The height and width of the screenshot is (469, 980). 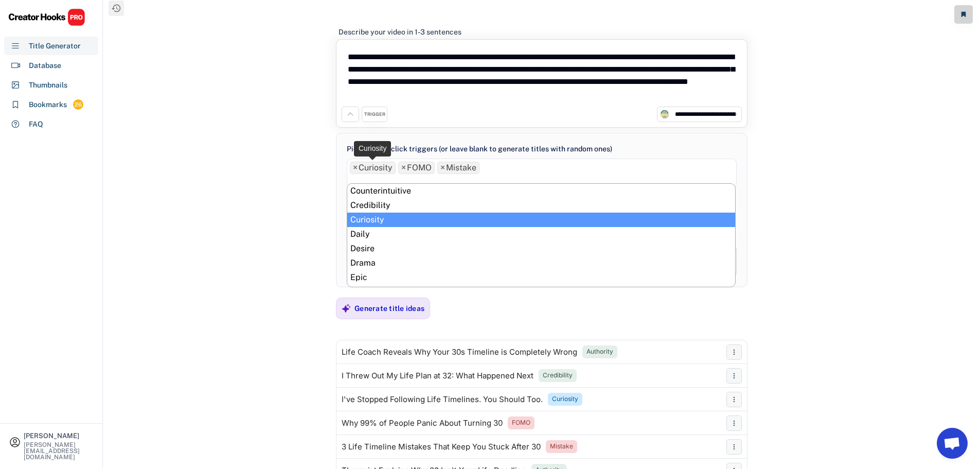 What do you see at coordinates (541, 206) in the screenshot?
I see `li: Credibility` at bounding box center [541, 206].